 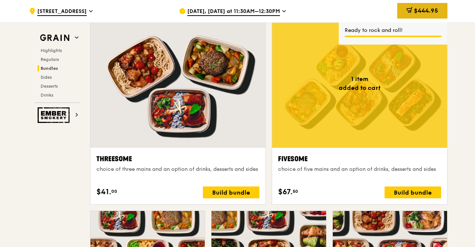 What do you see at coordinates (178, 159) in the screenshot?
I see `div: Threesome` at bounding box center [178, 159].